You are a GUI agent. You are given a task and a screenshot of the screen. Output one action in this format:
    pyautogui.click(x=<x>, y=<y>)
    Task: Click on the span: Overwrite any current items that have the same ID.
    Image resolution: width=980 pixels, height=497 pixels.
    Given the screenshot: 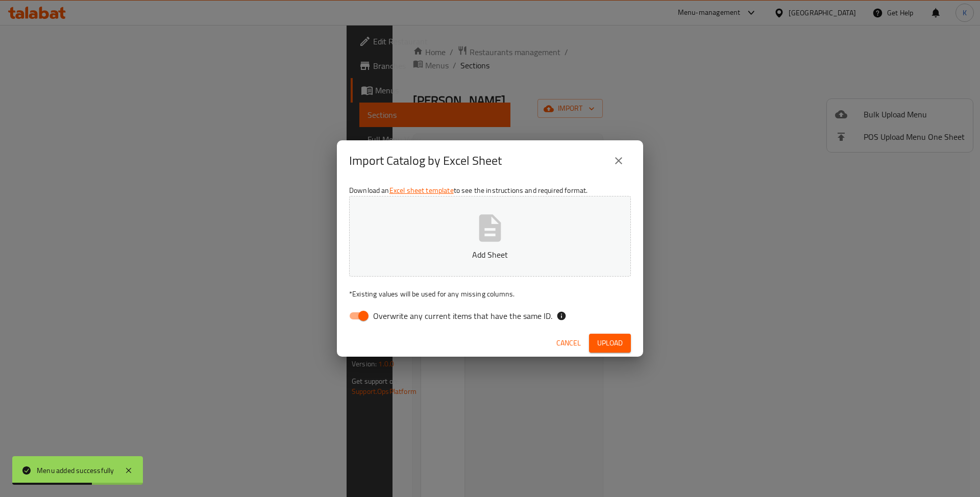 What is the action you would take?
    pyautogui.click(x=462, y=316)
    